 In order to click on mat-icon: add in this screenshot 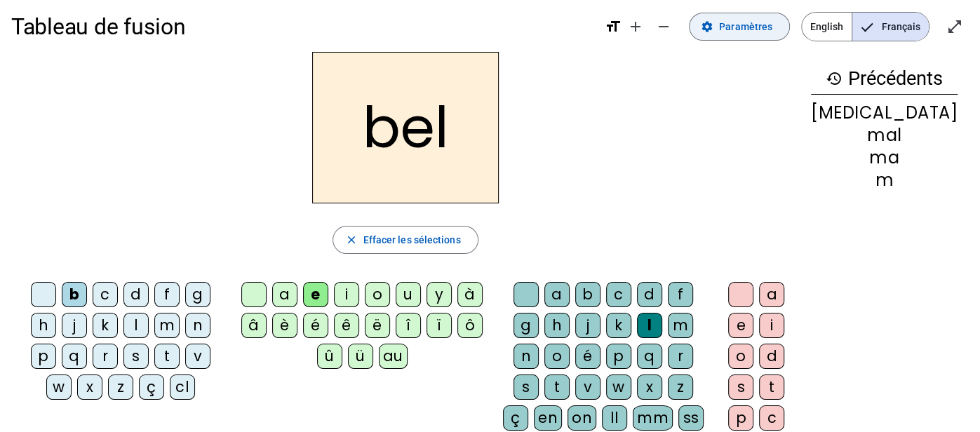, I will do `click(635, 27)`.